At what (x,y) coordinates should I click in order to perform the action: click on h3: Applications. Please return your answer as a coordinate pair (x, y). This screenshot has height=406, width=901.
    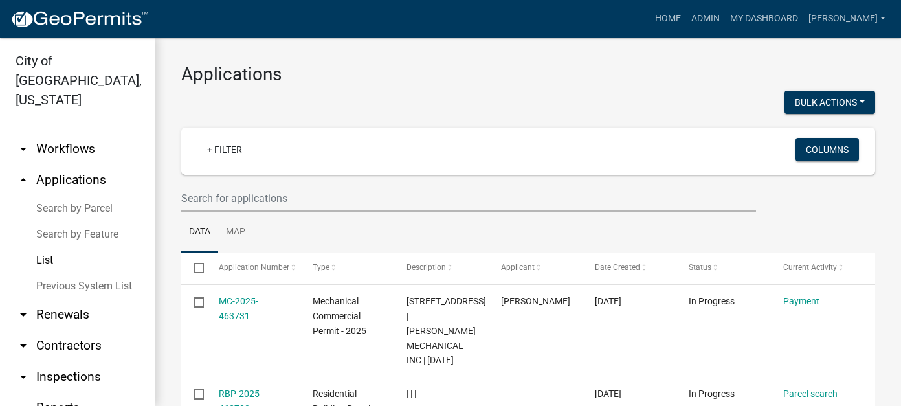
    Looking at the image, I should click on (528, 74).